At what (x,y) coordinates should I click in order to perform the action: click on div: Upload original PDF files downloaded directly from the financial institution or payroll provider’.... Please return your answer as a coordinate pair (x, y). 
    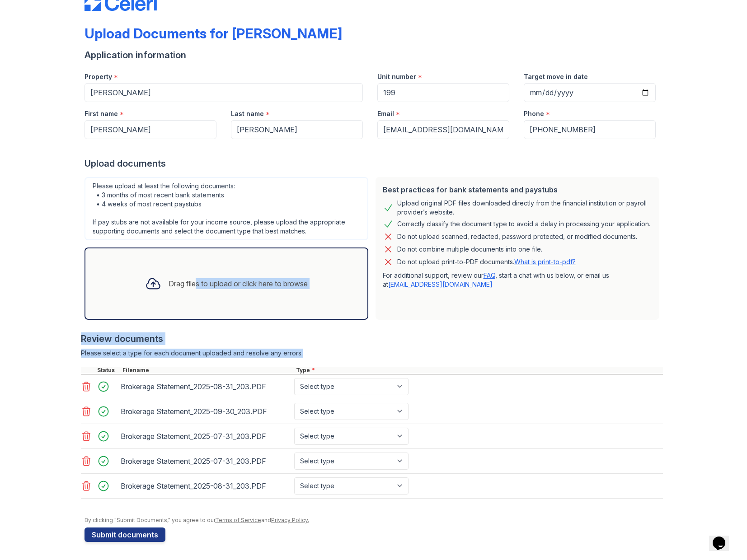
    Looking at the image, I should click on (525, 208).